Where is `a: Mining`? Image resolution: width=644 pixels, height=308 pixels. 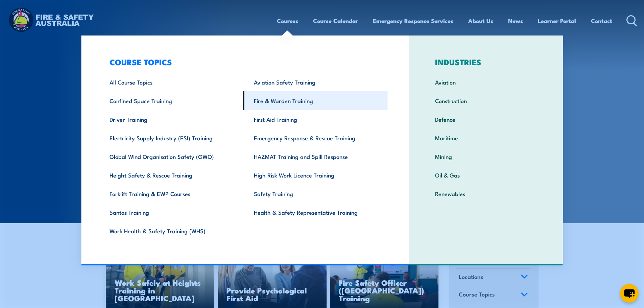
a: Mining is located at coordinates (486, 157).